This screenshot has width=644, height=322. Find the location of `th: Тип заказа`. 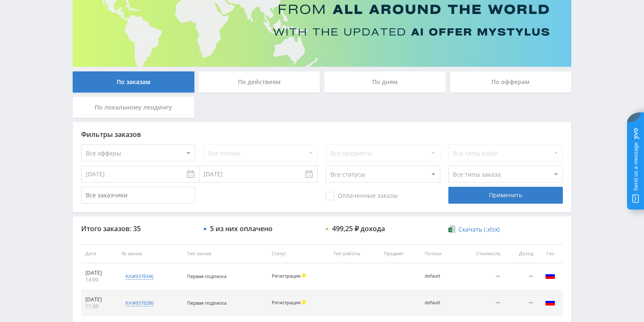

th: Тип заказа is located at coordinates (225, 253).